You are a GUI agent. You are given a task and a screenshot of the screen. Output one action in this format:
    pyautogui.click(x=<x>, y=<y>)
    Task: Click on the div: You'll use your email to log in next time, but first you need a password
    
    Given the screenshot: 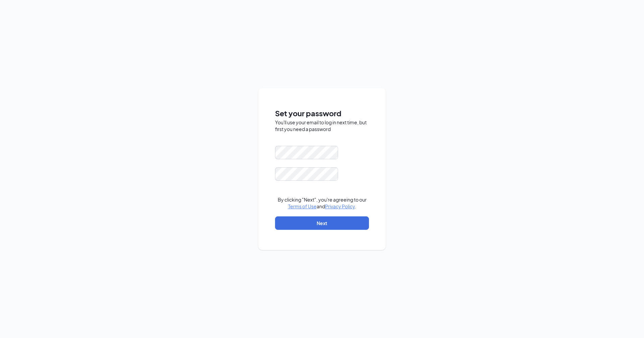 What is the action you would take?
    pyautogui.click(x=322, y=126)
    